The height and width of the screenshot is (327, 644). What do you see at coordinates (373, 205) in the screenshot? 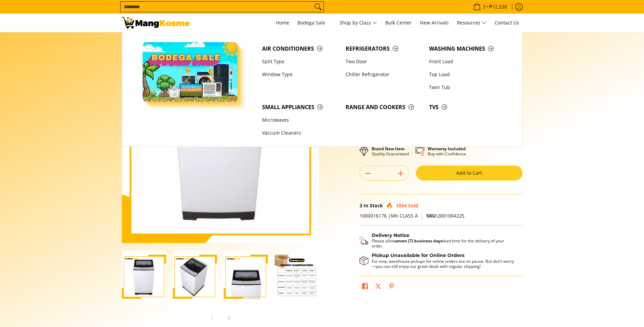
I see `span: In Stock` at bounding box center [373, 205].